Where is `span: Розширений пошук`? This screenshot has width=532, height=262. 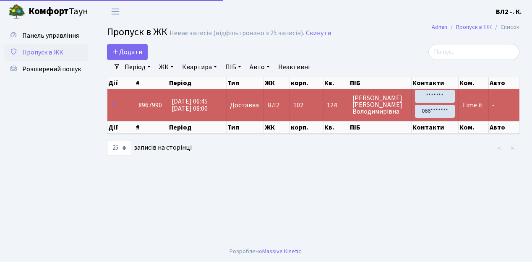 span: Розширений пошук is located at coordinates (52, 69).